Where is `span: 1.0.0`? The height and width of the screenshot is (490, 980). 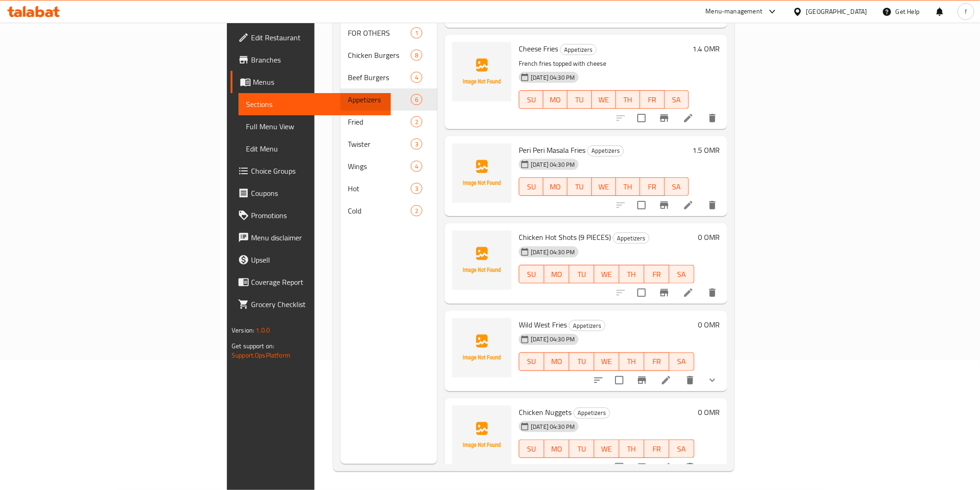
span: 1.0.0 is located at coordinates (263, 331).